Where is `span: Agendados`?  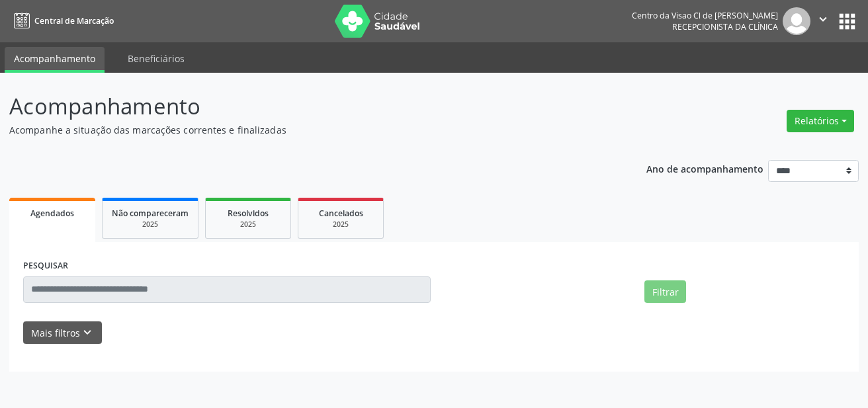
span: Agendados is located at coordinates (52, 213).